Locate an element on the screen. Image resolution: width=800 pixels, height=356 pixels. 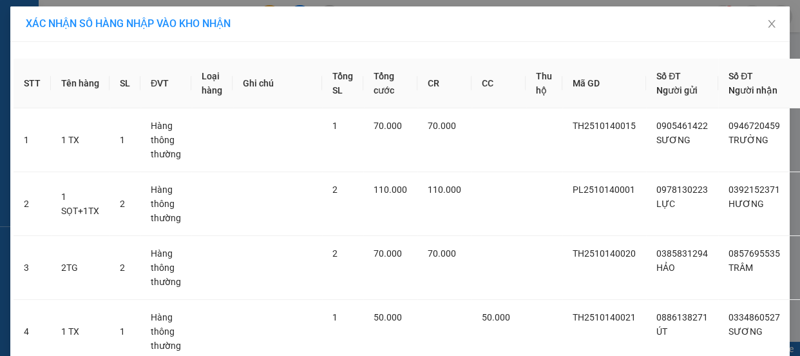
span: Nhận: is located at coordinates (166, 17).